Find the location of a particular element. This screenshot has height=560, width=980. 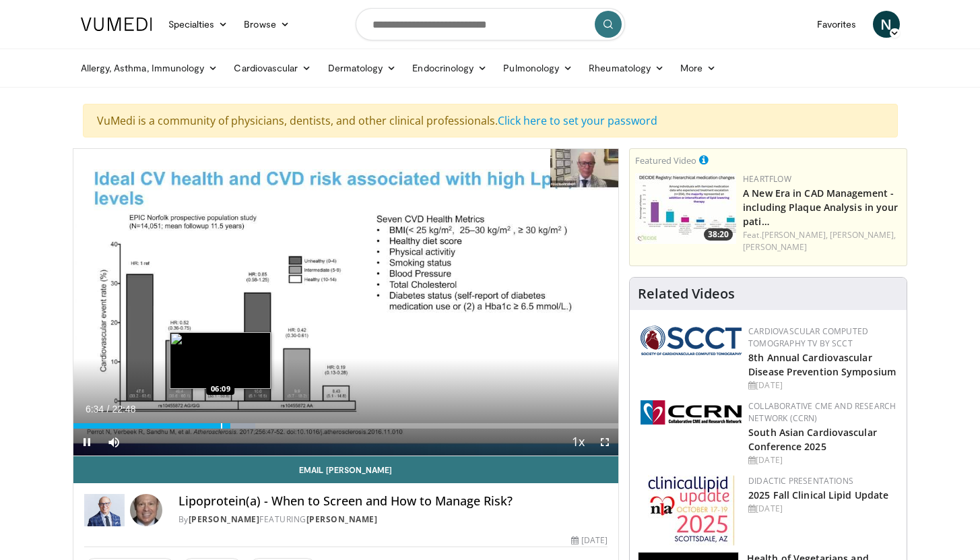

a: Allergy, Asthma, Immunology is located at coordinates (150, 68).